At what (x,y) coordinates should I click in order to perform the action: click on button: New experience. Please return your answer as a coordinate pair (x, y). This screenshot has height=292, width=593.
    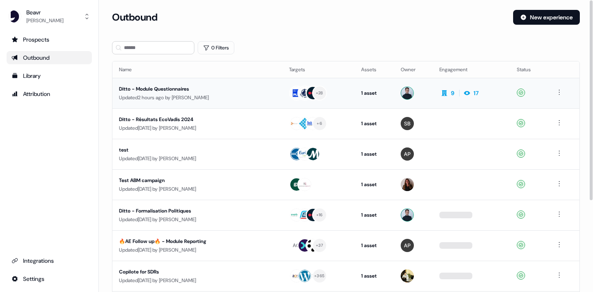
    Looking at the image, I should click on (546, 17).